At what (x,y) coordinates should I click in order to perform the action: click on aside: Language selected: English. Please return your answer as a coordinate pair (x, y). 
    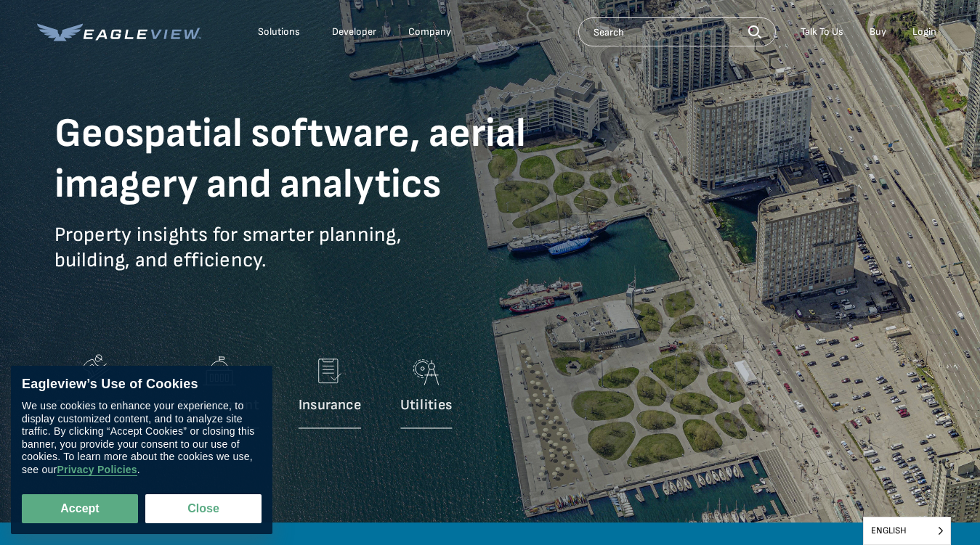
    Looking at the image, I should click on (907, 530).